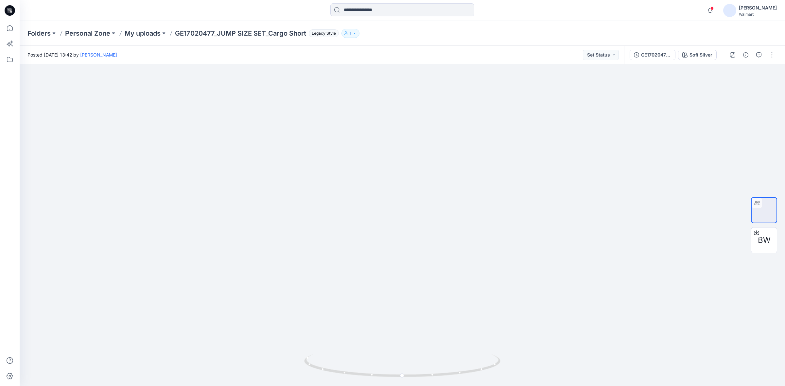 The width and height of the screenshot is (785, 386). I want to click on button: Legacy Style, so click(322, 33).